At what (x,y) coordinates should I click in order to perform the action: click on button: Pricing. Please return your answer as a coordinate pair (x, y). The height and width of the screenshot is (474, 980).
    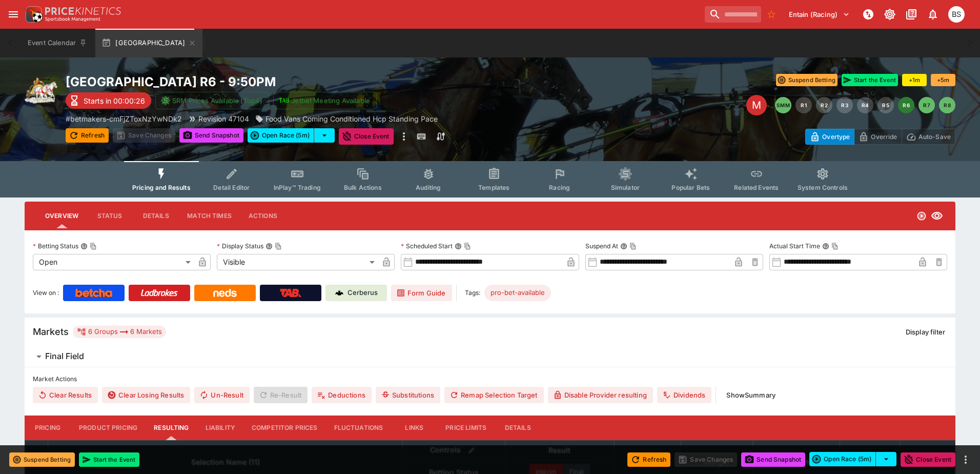
    Looking at the image, I should click on (48, 428).